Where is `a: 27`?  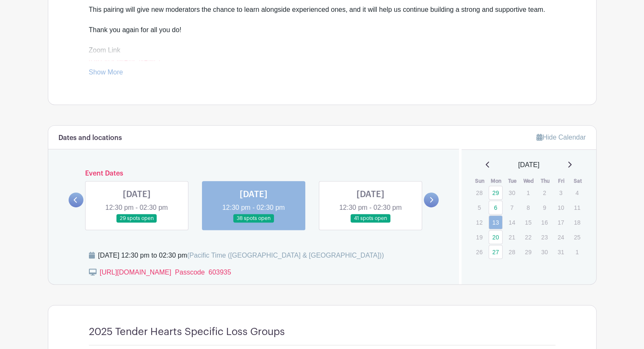
a: 27 is located at coordinates (496, 252).